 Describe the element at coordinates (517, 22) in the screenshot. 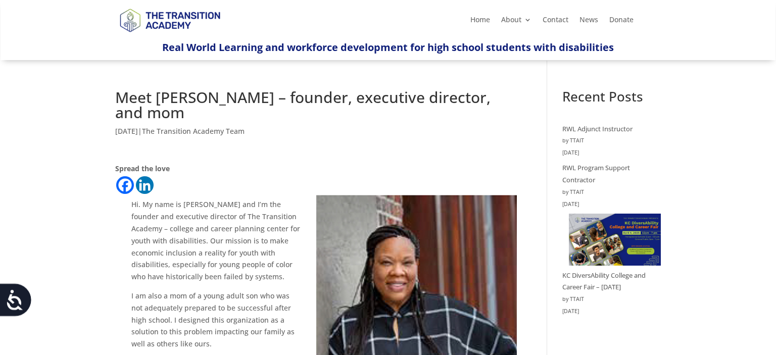

I see `a: About` at that location.